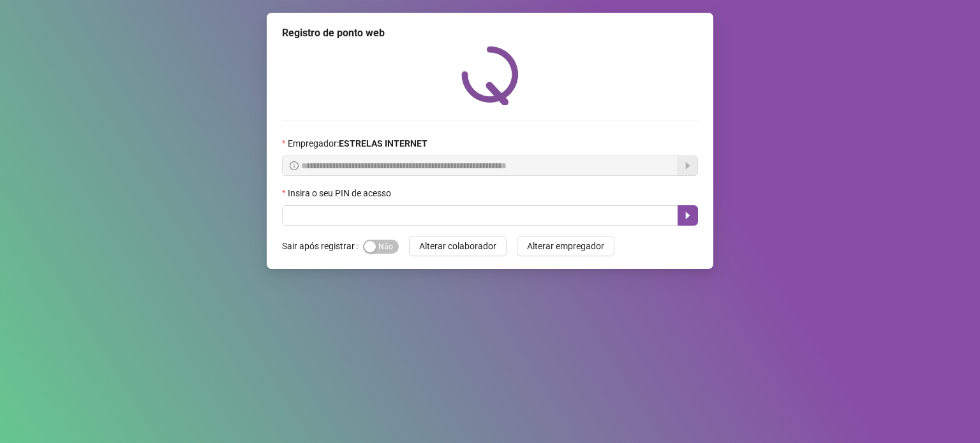  What do you see at coordinates (457, 246) in the screenshot?
I see `span: Alterar colaborador` at bounding box center [457, 246].